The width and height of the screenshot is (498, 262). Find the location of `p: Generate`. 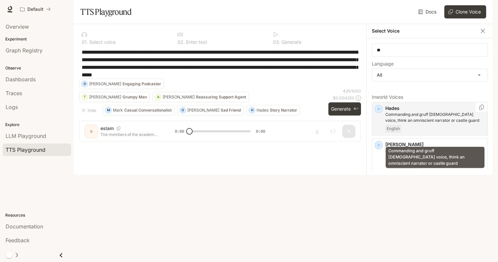

p: Generate is located at coordinates (291, 42).